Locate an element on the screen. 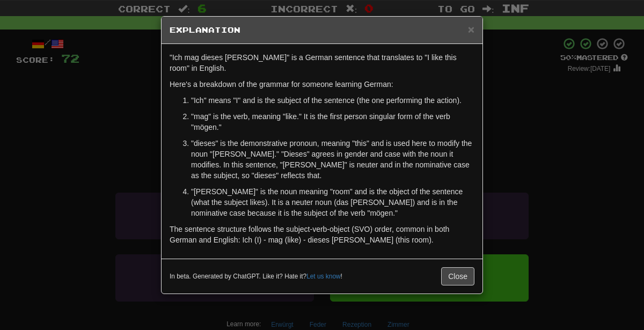 The height and width of the screenshot is (330, 644). small: In beta. Generated by ChatGPT. Like it? Hate it? ! is located at coordinates (256, 276).